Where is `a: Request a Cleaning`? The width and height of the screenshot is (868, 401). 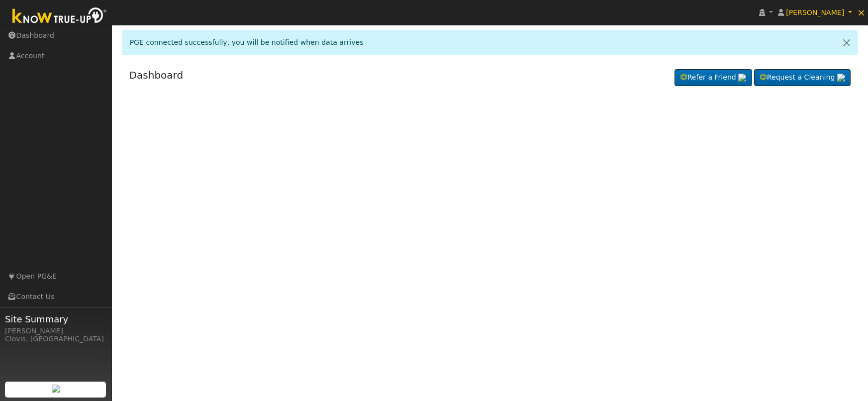
a: Request a Cleaning is located at coordinates (802, 77).